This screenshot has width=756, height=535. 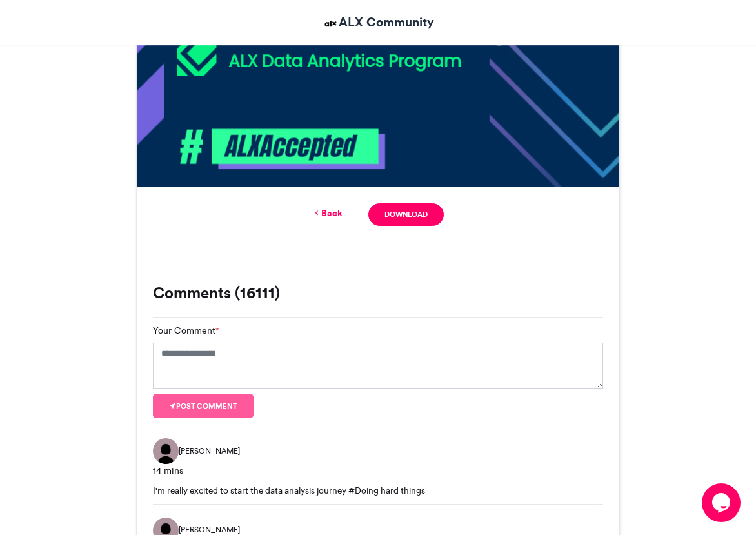 I want to click on img: Joanne, so click(x=166, y=451).